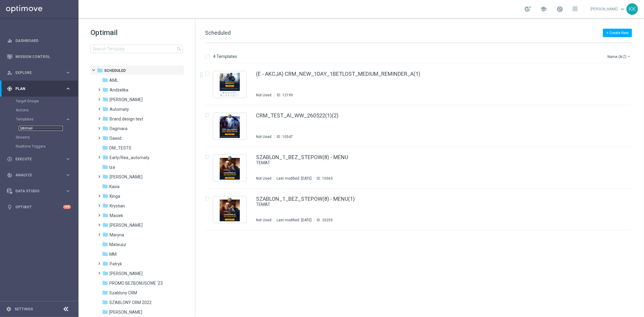 Image resolution: width=644 pixels, height=317 pixels. What do you see at coordinates (47, 146) in the screenshot?
I see `div: Realtime Triggers` at bounding box center [47, 146].